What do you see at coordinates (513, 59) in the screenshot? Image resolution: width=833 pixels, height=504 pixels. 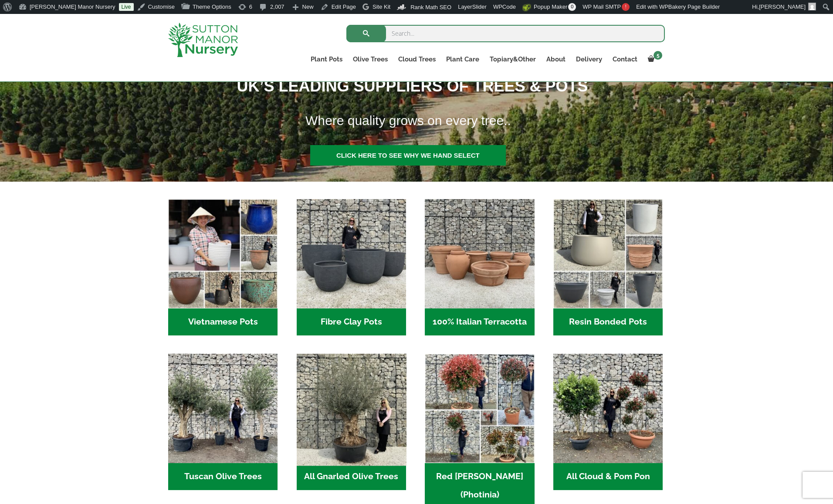 I see `a: Topiary&Other` at bounding box center [513, 59].